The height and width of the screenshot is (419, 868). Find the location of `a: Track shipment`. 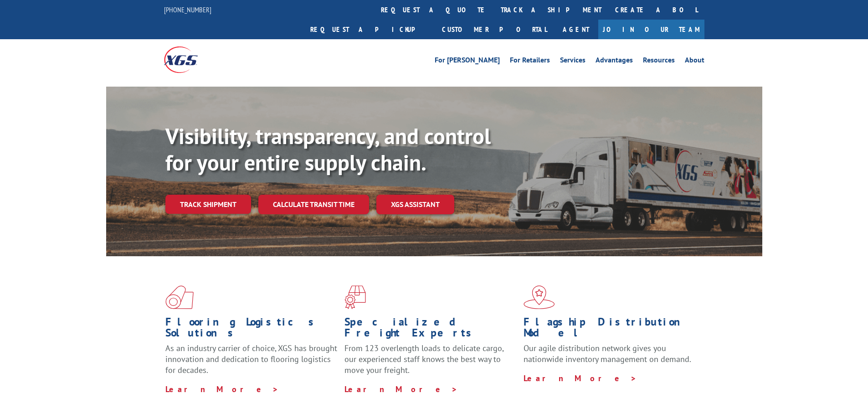

a: Track shipment is located at coordinates (208, 204).